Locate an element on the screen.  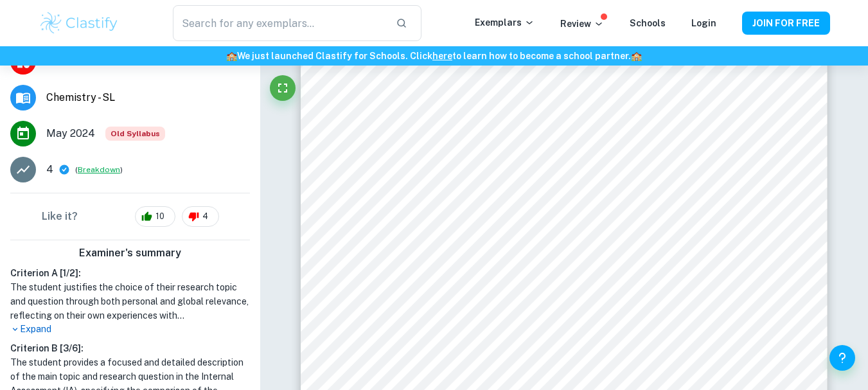
button: JOIN FOR FREE is located at coordinates (786, 23).